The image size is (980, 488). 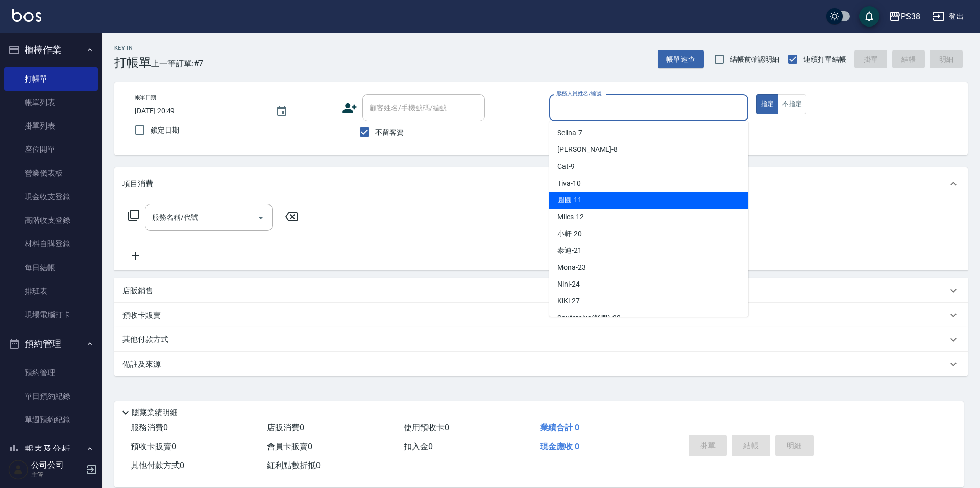 What do you see at coordinates (200, 111) in the screenshot?
I see `input: YYYY/MM/DD hh:mm` at bounding box center [200, 111].